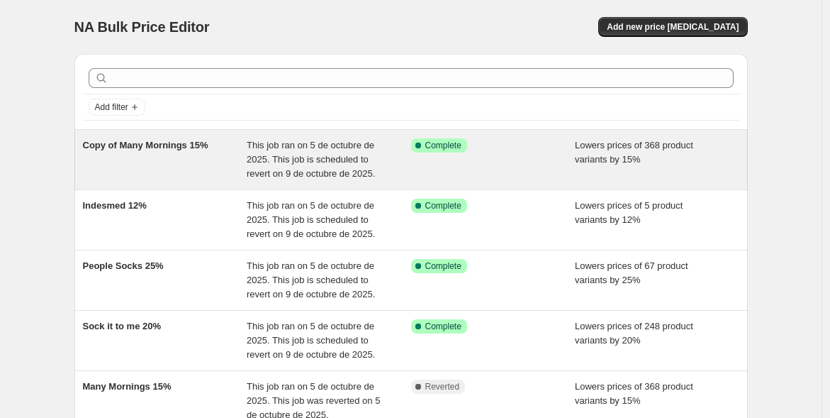  I want to click on span: Add filter, so click(111, 107).